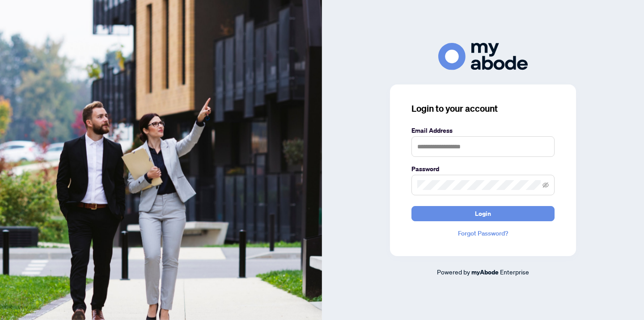 This screenshot has width=644, height=320. Describe the element at coordinates (483, 214) in the screenshot. I see `button: Login` at that location.